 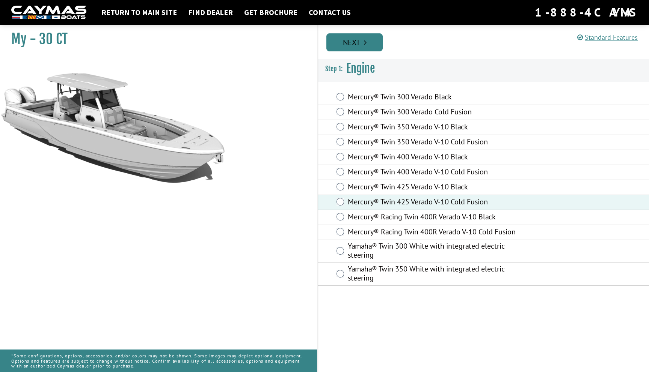 What do you see at coordinates (438, 143) in the screenshot?
I see `label: Mercury® Twin 350 Verado V-10 Cold Fusion` at bounding box center [438, 143].